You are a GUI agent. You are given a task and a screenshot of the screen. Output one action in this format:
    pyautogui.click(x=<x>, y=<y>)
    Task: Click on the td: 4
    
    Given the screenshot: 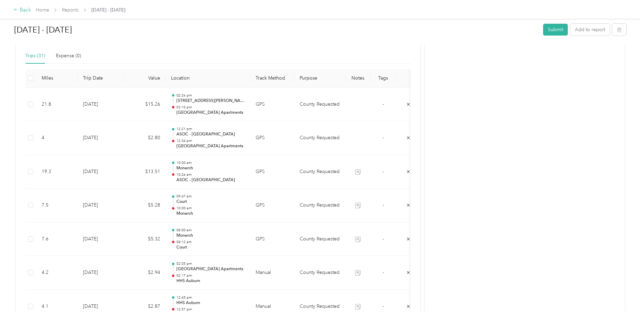 What is the action you would take?
    pyautogui.click(x=57, y=138)
    